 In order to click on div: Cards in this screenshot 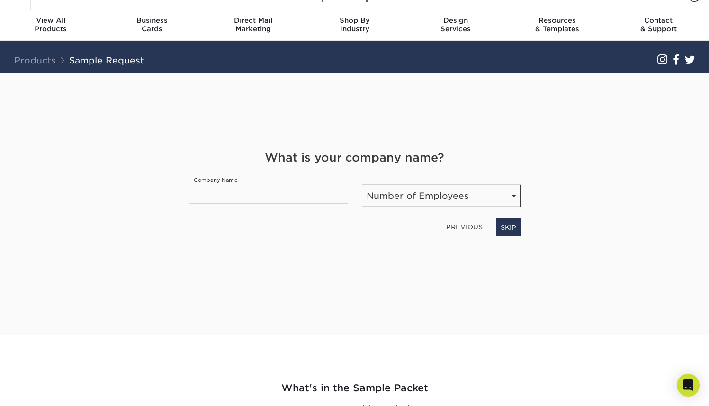, I will do `click(152, 25)`.